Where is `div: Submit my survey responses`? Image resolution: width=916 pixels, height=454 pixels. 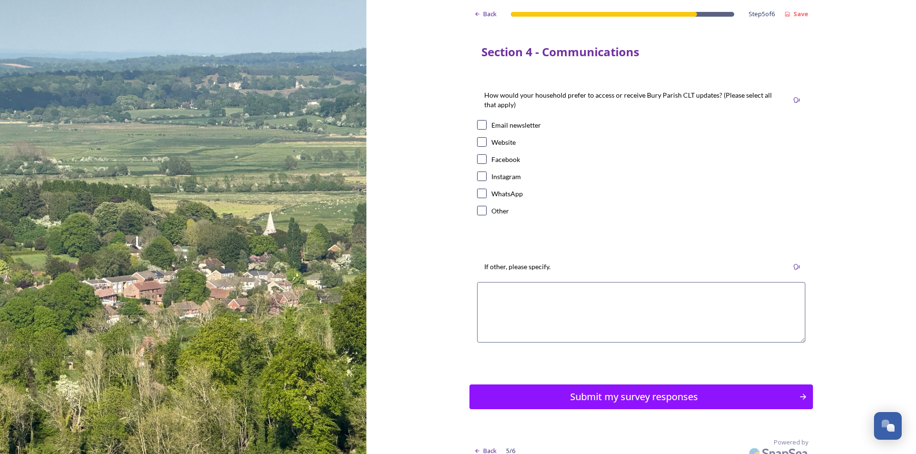
div: Submit my survey responses is located at coordinates (634, 397).